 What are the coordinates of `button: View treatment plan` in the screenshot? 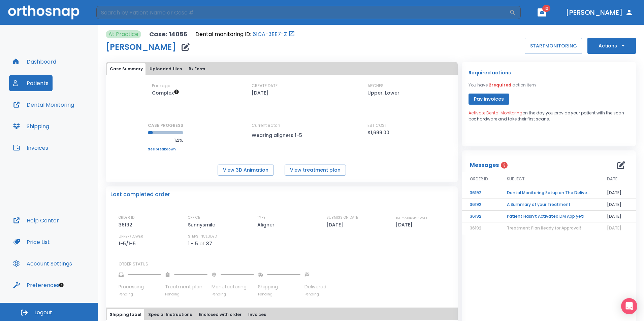 It's located at (315, 170).